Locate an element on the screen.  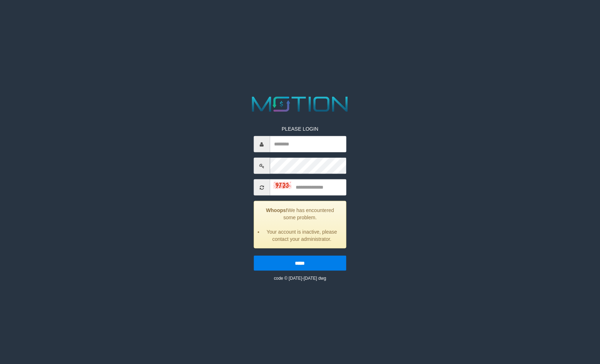
div: We has encountered some problem. is located at coordinates (300, 225).